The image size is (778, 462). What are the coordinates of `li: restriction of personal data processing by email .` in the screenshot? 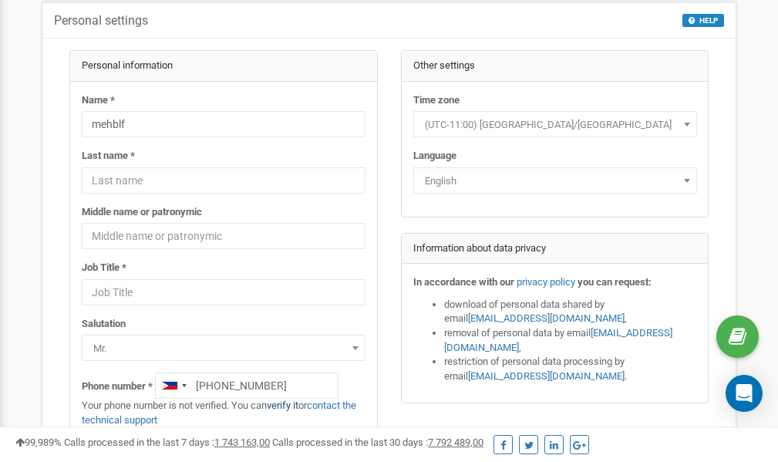 It's located at (571, 369).